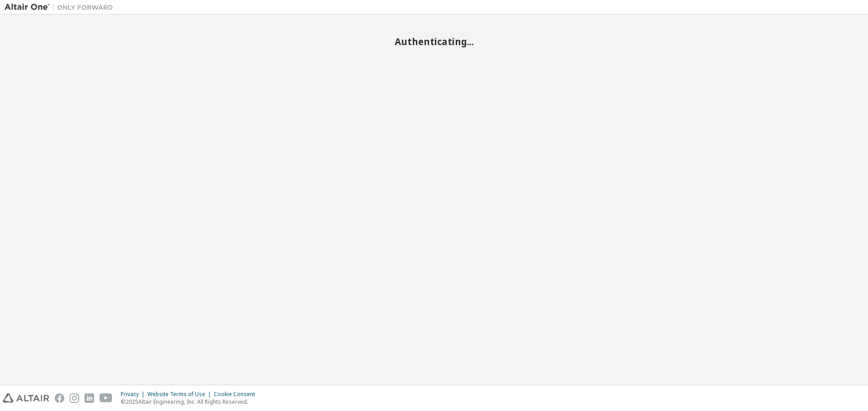 Image resolution: width=868 pixels, height=411 pixels. What do you see at coordinates (61, 7) in the screenshot?
I see `img: Altair One` at bounding box center [61, 7].